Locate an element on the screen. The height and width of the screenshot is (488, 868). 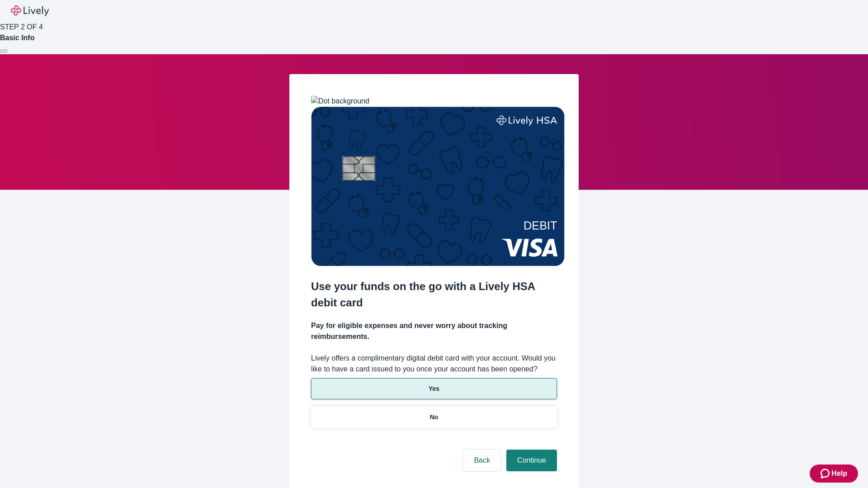
p: Yes is located at coordinates (434, 389).